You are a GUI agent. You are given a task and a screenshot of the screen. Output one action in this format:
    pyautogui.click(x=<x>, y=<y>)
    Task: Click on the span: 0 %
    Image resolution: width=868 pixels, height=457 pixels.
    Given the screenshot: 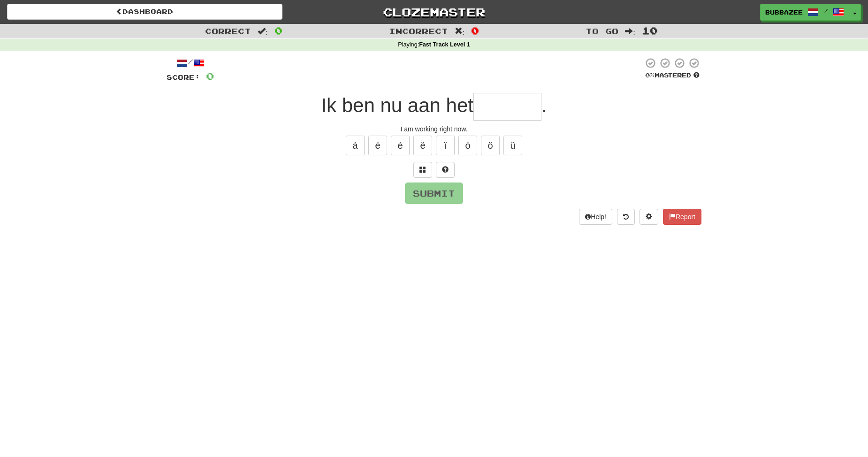 What is the action you would take?
    pyautogui.click(x=650, y=75)
    